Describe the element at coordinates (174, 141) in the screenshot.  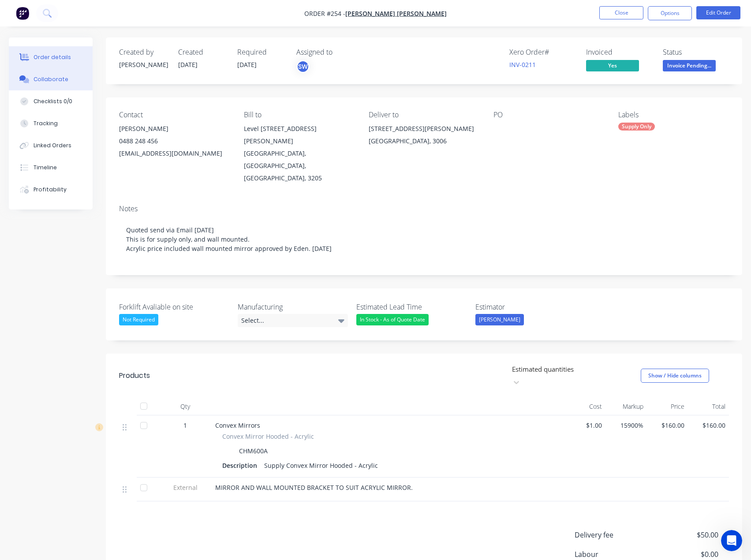
I see `div: 0488 248 456` at that location.